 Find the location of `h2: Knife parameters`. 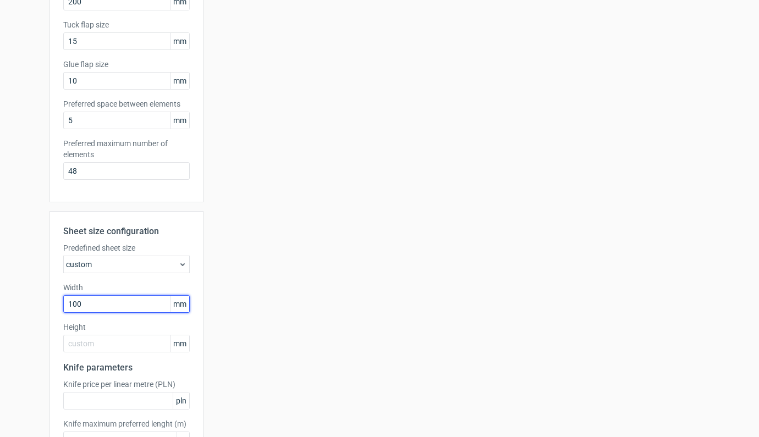

h2: Knife parameters is located at coordinates (126, 368).